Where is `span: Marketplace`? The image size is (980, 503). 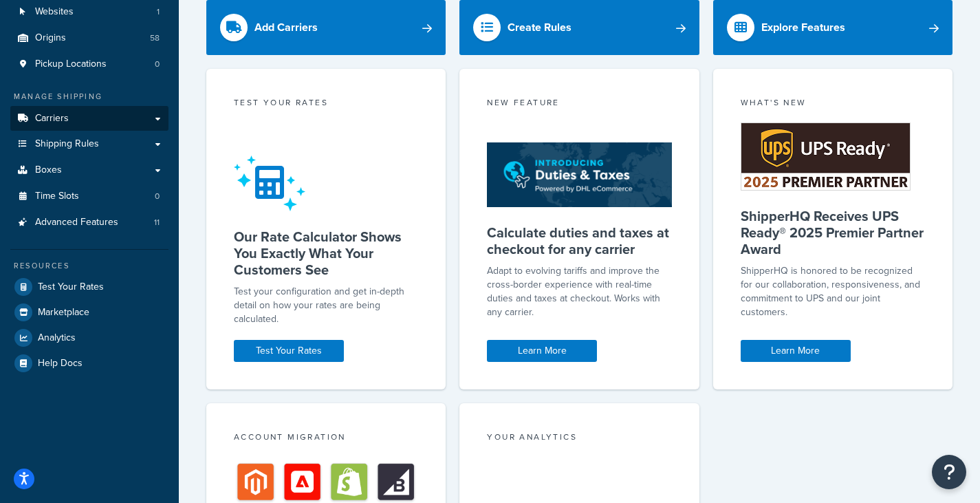 span: Marketplace is located at coordinates (63, 312).